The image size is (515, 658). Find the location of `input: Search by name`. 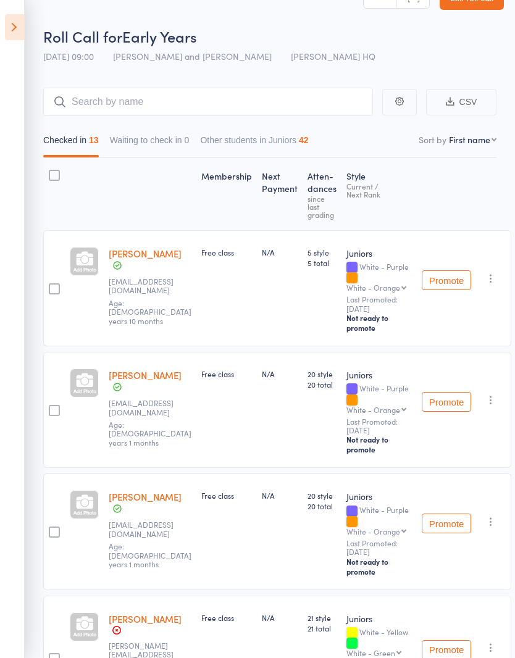

input: Search by name is located at coordinates (208, 102).